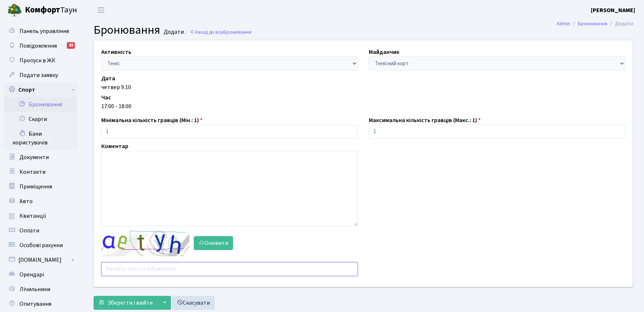  What do you see at coordinates (35, 187) in the screenshot?
I see `span: Приміщення` at bounding box center [35, 187].